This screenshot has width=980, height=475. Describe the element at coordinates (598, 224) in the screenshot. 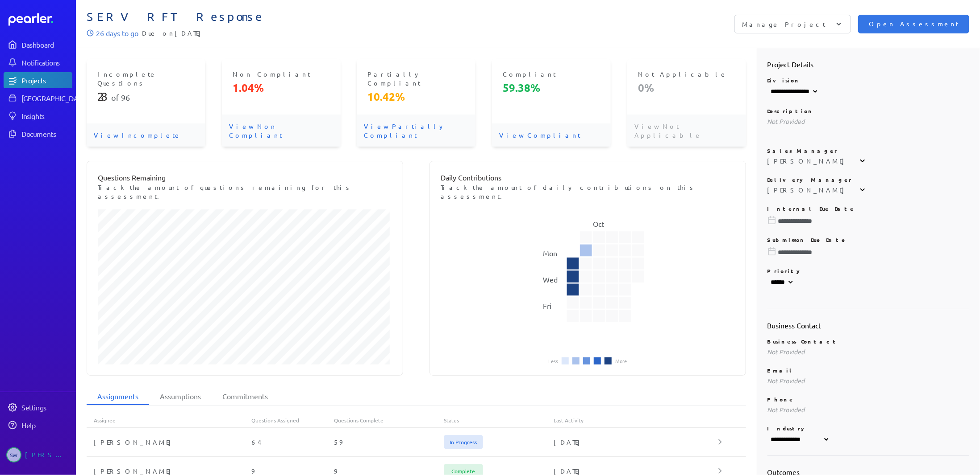

I see `text: Oct` at that location.